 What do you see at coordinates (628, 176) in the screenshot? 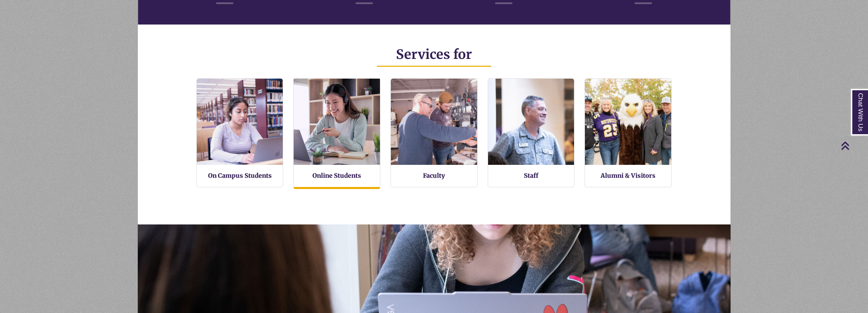
I see `a: Alumni & Visitors` at bounding box center [628, 176].